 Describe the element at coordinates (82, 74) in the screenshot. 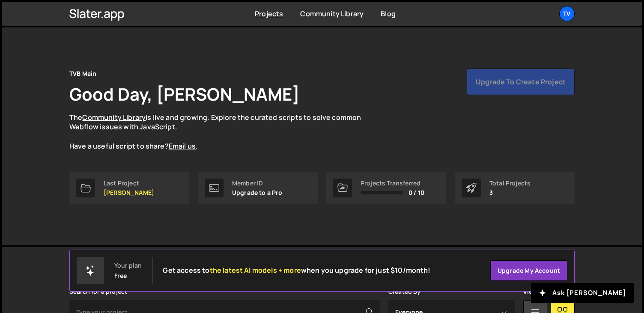

I see `div: TVB Main` at that location.